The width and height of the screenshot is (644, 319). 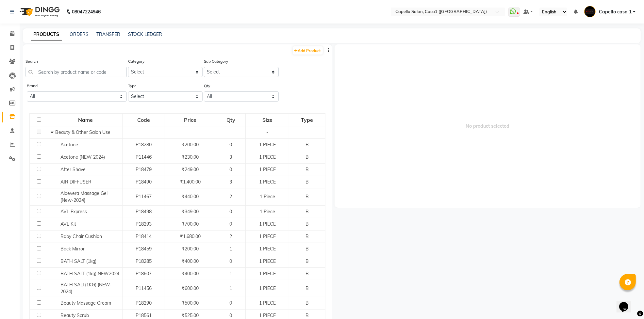 I want to click on a: Add Product, so click(x=308, y=50).